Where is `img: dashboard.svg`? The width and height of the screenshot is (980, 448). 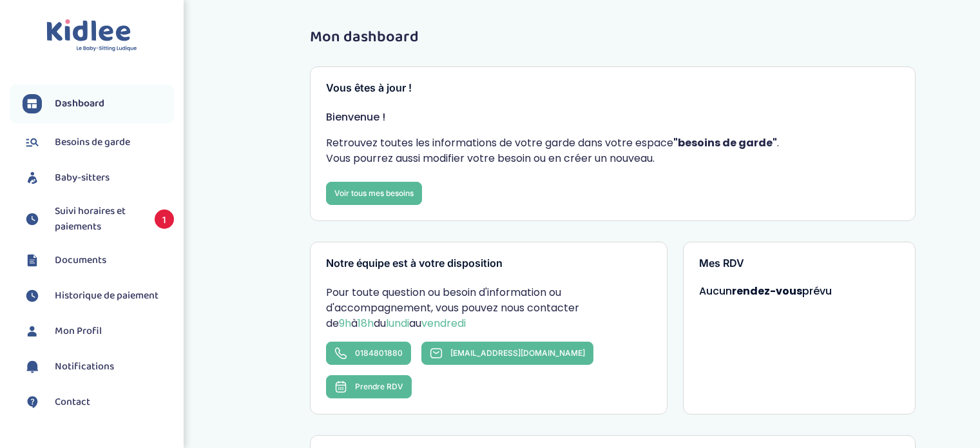 img: dashboard.svg is located at coordinates (32, 104).